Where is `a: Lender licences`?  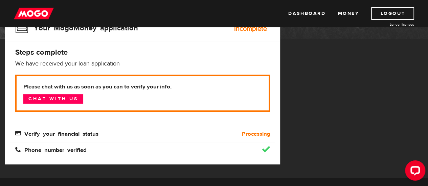 a: Lender licences is located at coordinates (389, 24).